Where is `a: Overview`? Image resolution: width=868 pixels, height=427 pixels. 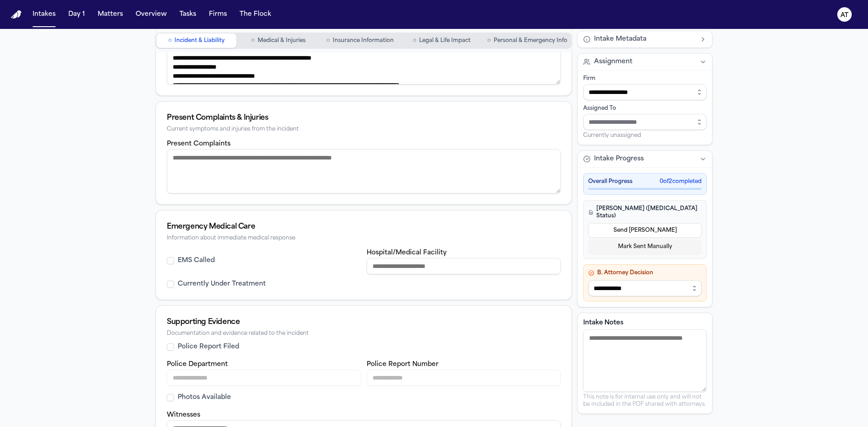
a: Overview is located at coordinates (151, 14).